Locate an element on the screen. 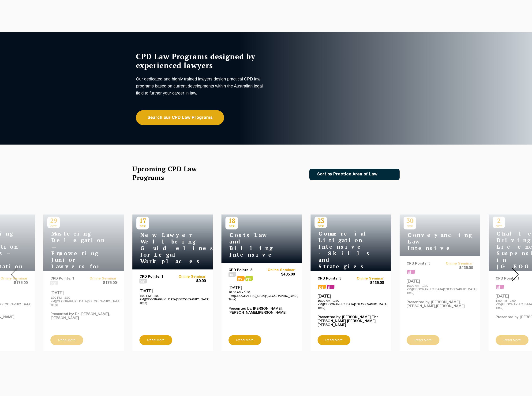  p: 17 is located at coordinates (142, 221).